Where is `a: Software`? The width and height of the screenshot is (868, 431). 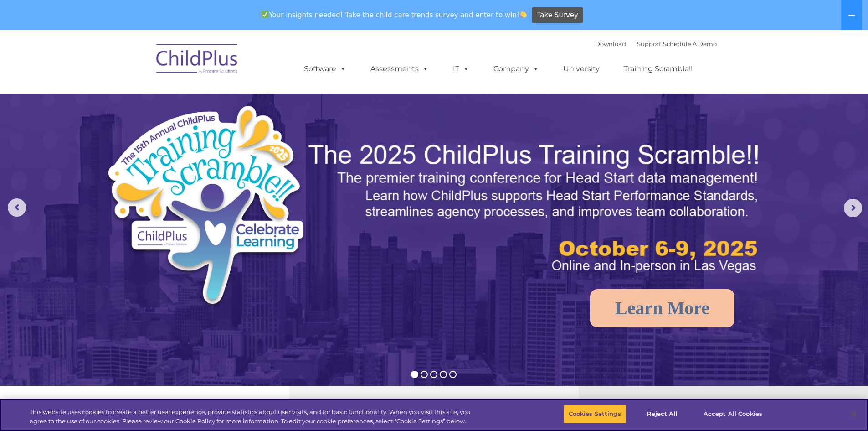
a: Software is located at coordinates (325, 69).